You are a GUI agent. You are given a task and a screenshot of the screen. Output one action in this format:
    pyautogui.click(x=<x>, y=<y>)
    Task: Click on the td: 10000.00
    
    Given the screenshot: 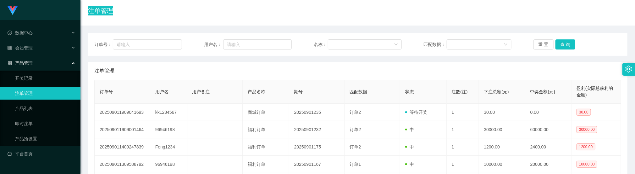 What is the action you would take?
    pyautogui.click(x=502, y=164)
    